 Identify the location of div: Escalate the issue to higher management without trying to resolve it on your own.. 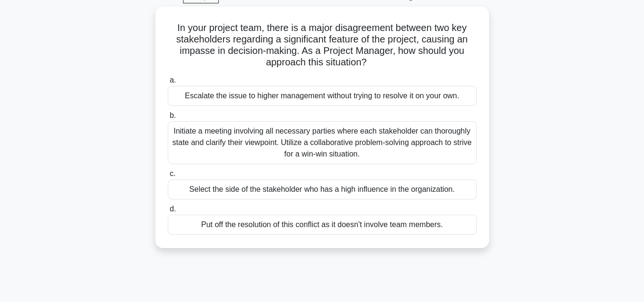
(322, 96).